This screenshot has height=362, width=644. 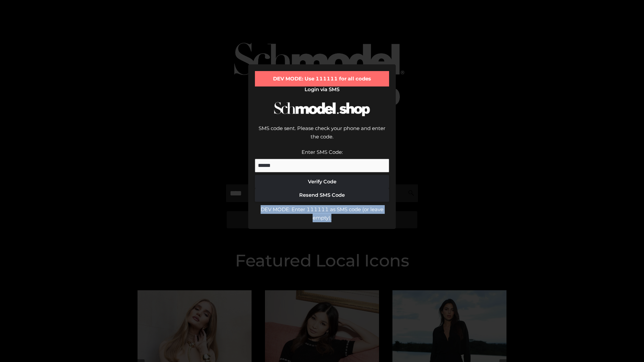 I want to click on h2: Login via SMS, so click(x=322, y=90).